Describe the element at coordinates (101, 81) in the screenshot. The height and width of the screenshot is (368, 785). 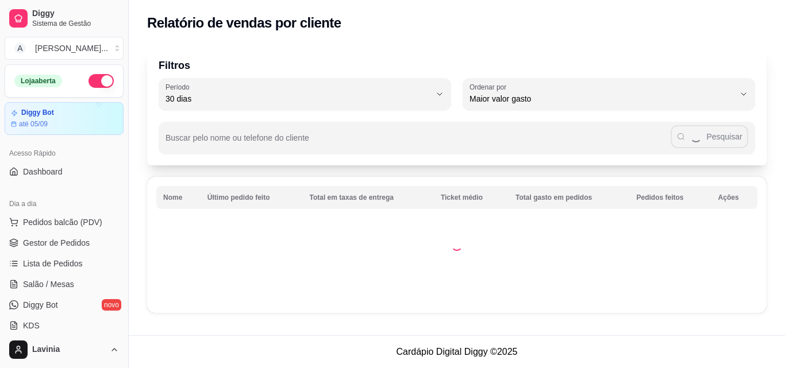
I see `button: Alterar Status` at that location.